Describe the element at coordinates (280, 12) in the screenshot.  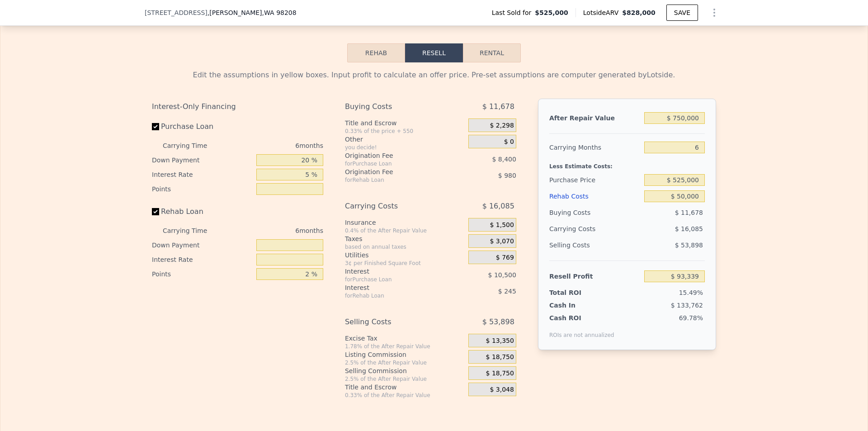
I see `span: , WA 98208` at that location.